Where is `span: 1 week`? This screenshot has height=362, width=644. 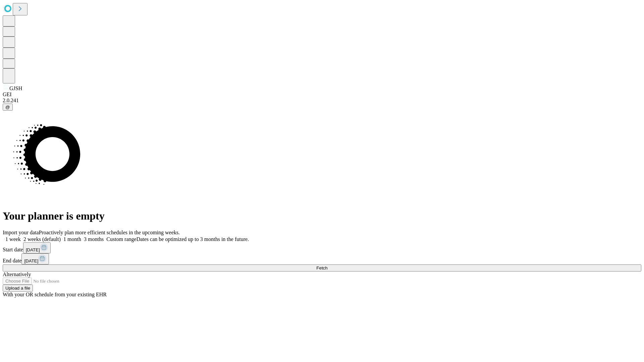
span: 1 week is located at coordinates (13, 239).